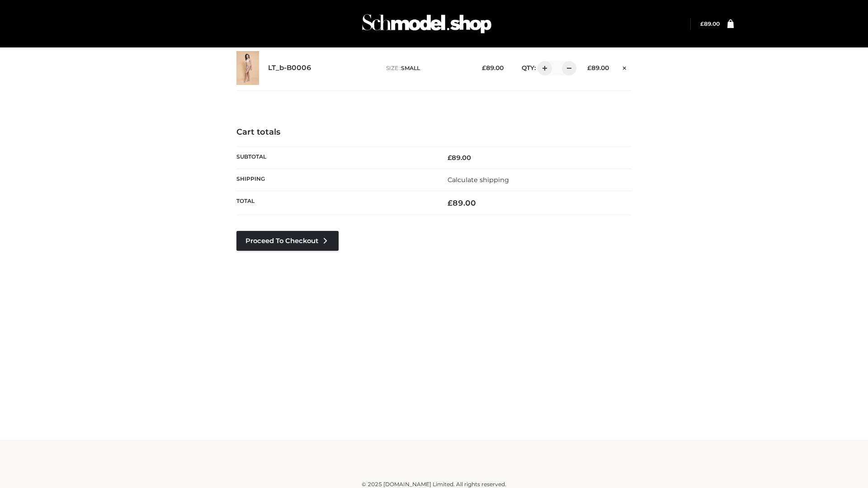 The height and width of the screenshot is (488, 868). Describe the element at coordinates (427, 68) in the screenshot. I see `p: size :` at that location.